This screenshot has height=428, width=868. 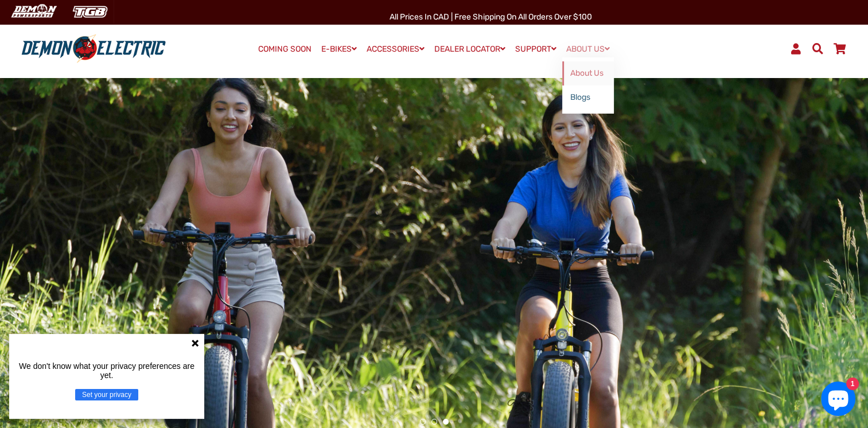 What do you see at coordinates (838, 400) in the screenshot?
I see `inbox-online-store-chat: Shopify online store chat` at bounding box center [838, 400].